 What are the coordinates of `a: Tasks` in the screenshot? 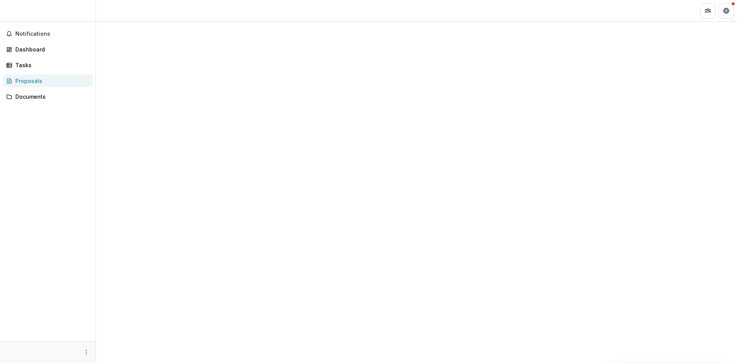 It's located at (48, 65).